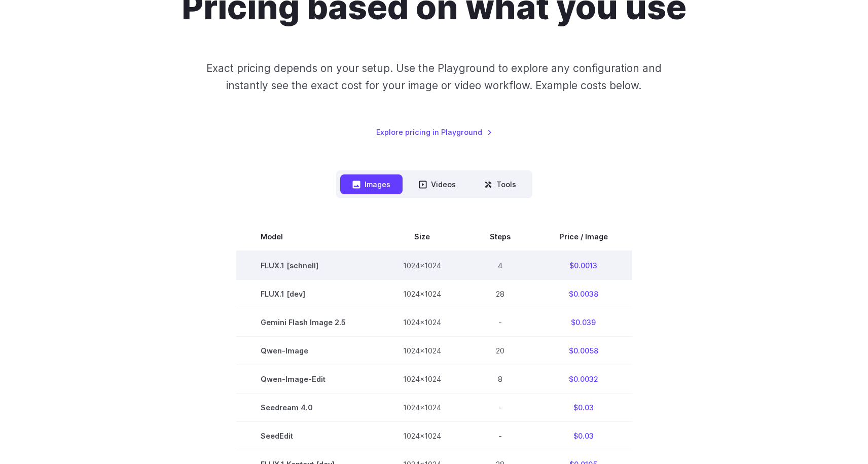 The width and height of the screenshot is (868, 464). Describe the element at coordinates (437, 184) in the screenshot. I see `button: Videos` at that location.